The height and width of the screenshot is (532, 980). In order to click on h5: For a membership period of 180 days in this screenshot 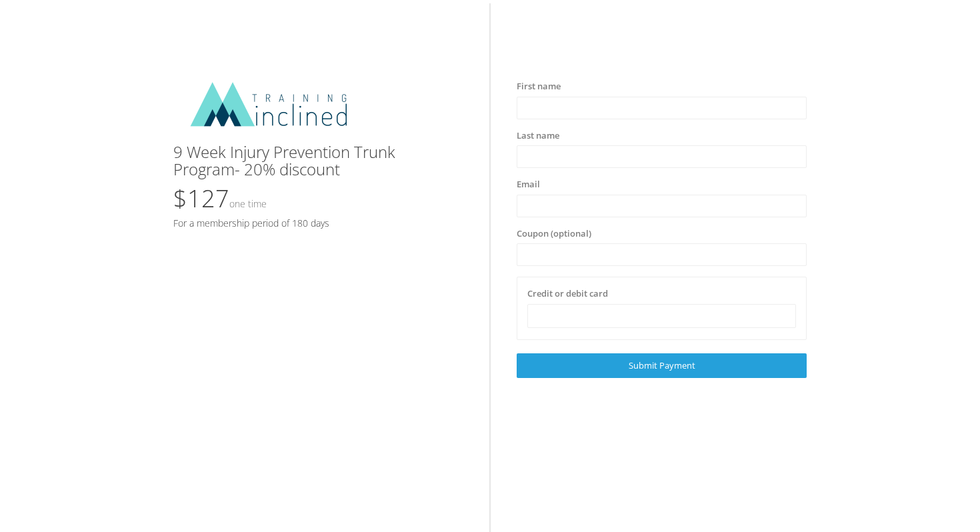, I will do `click(318, 223)`.